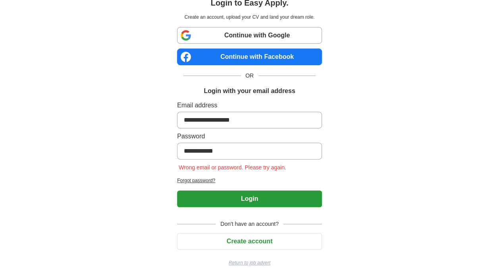  I want to click on a: Forgot password?, so click(249, 180).